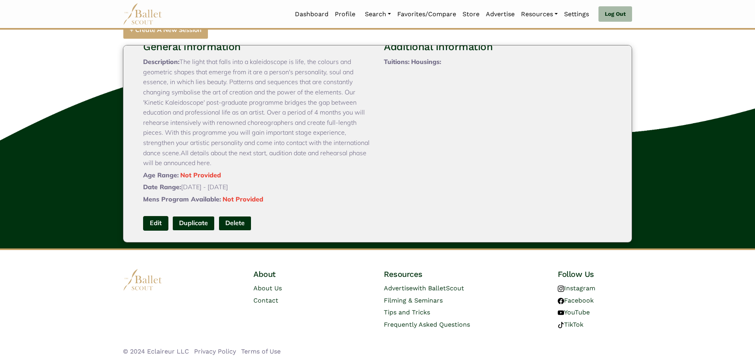 The width and height of the screenshot is (755, 363). Describe the element at coordinates (161, 175) in the screenshot. I see `span: Age Range:` at that location.